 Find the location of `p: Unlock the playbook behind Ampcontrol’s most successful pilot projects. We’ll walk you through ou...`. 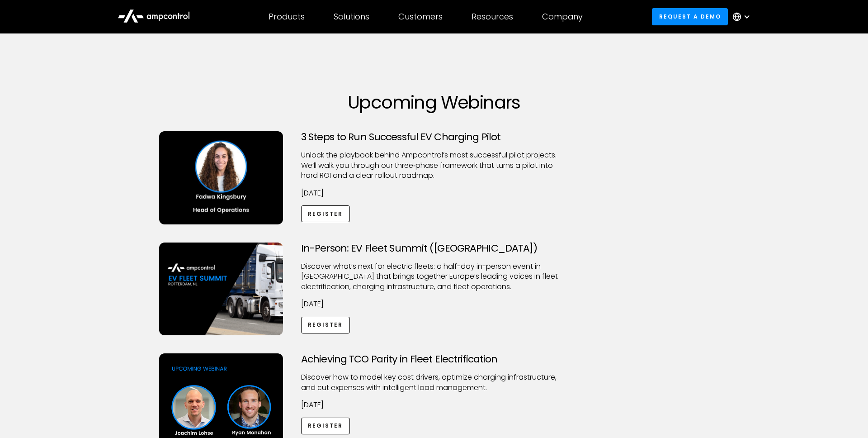

p: Unlock the playbook behind Ampcontrol’s most successful pilot projects. We’ll walk you through ou... is located at coordinates (434, 165).